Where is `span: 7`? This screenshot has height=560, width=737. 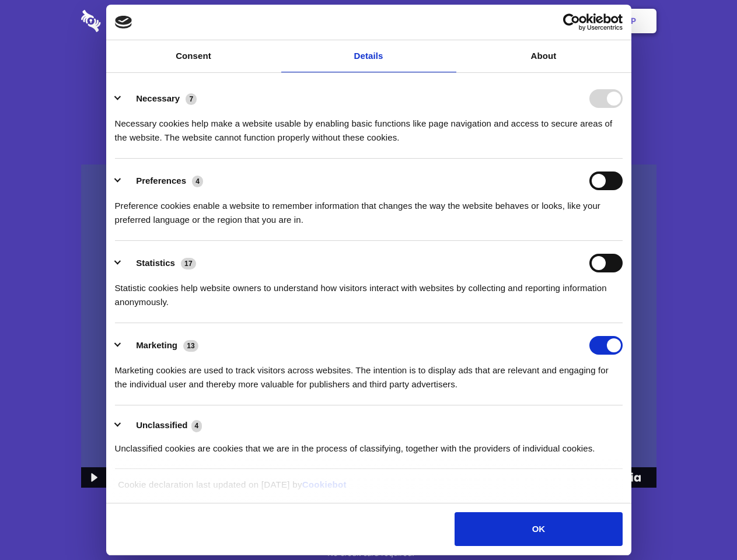 span: 7 is located at coordinates (191, 99).